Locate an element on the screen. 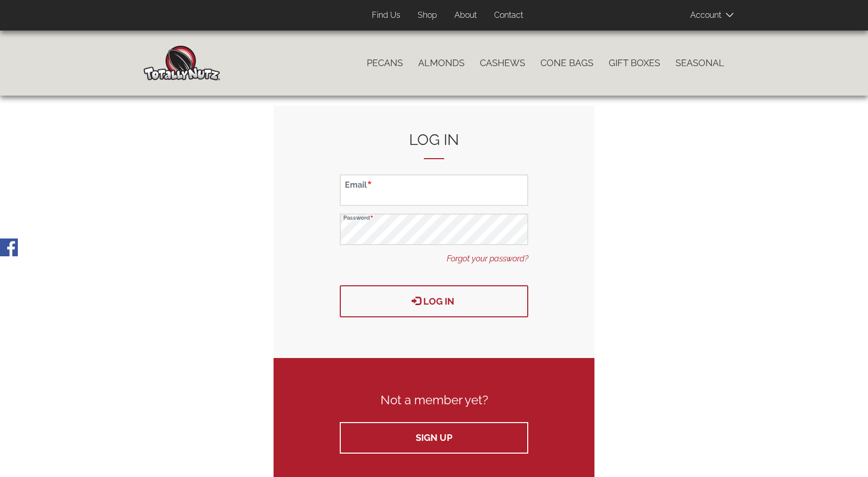 The height and width of the screenshot is (477, 868). a: About is located at coordinates (466, 15).